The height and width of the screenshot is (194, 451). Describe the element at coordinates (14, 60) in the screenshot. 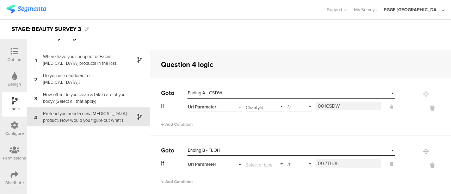

I see `div: Outline` at that location.